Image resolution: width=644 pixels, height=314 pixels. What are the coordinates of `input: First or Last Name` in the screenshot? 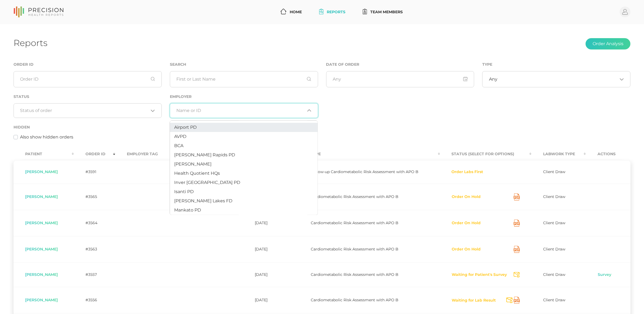 It's located at (244, 79).